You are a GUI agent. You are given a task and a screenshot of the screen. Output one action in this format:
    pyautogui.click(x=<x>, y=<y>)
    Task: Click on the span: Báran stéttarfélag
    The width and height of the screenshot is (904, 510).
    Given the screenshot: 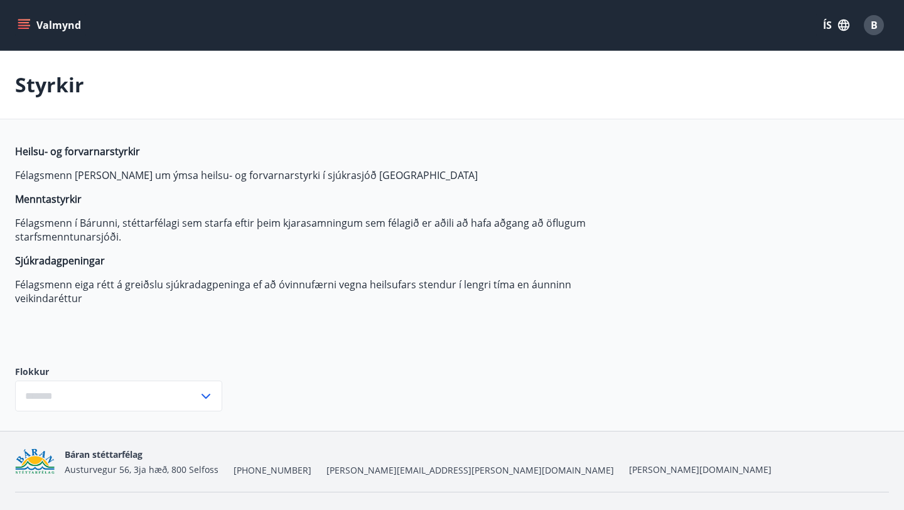 What is the action you would take?
    pyautogui.click(x=104, y=454)
    